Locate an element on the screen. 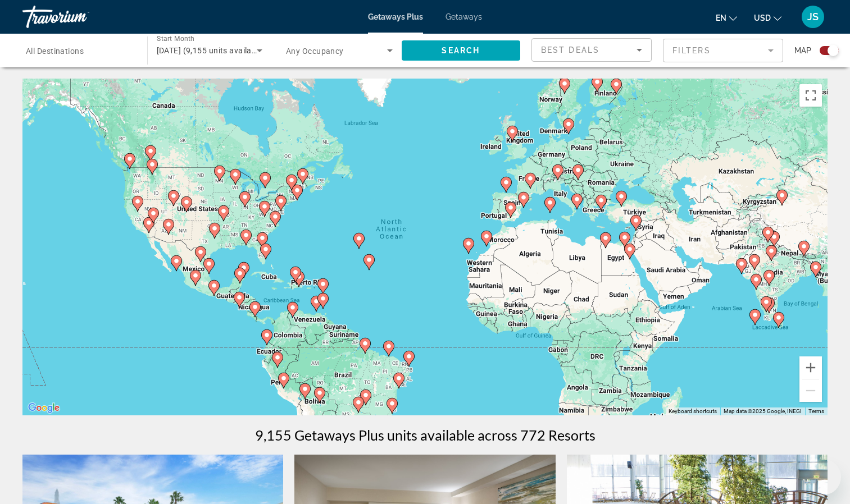 This screenshot has width=850, height=504. button: Toggle fullscreen view is located at coordinates (810, 95).